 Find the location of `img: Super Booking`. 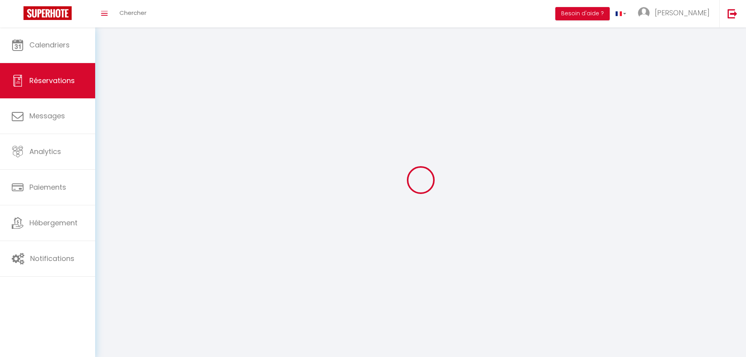

img: Super Booking is located at coordinates (47, 13).